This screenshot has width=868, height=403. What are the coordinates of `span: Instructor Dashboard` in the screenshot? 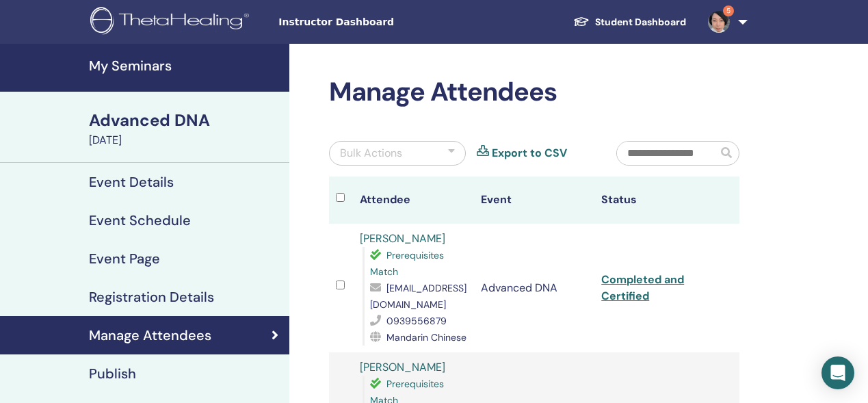 It's located at (381, 22).